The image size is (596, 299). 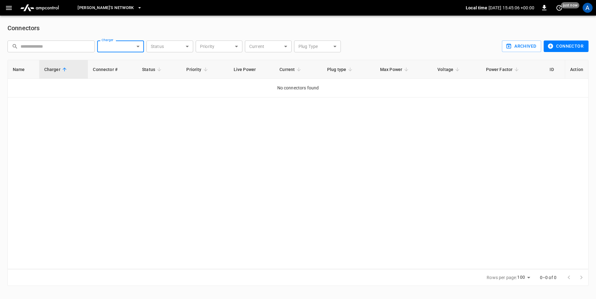 I want to click on span: Voltage, so click(x=450, y=70).